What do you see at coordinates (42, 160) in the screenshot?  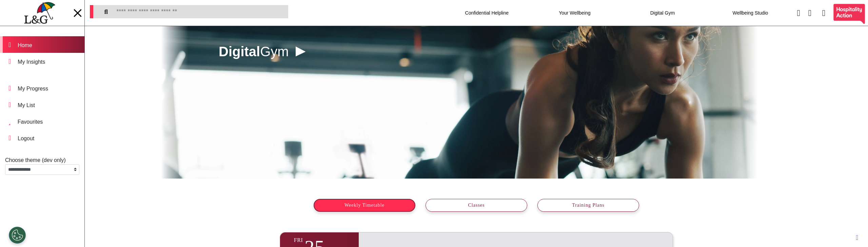 I see `div: Choose theme (dev only)` at bounding box center [42, 160].